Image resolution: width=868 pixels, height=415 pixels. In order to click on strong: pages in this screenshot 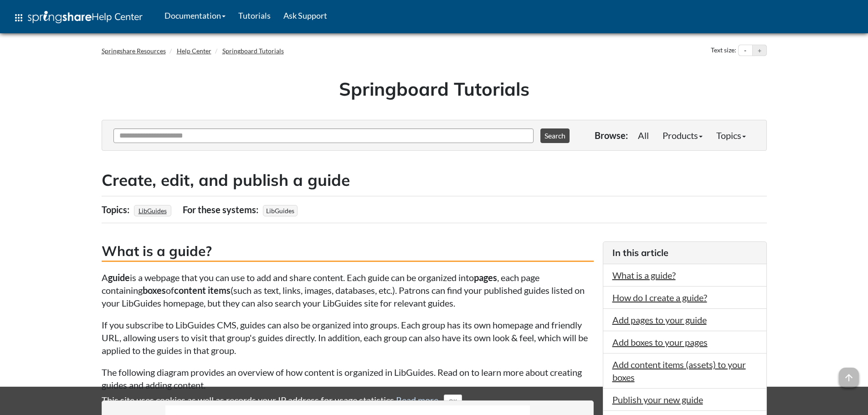, I will do `click(485, 277)`.